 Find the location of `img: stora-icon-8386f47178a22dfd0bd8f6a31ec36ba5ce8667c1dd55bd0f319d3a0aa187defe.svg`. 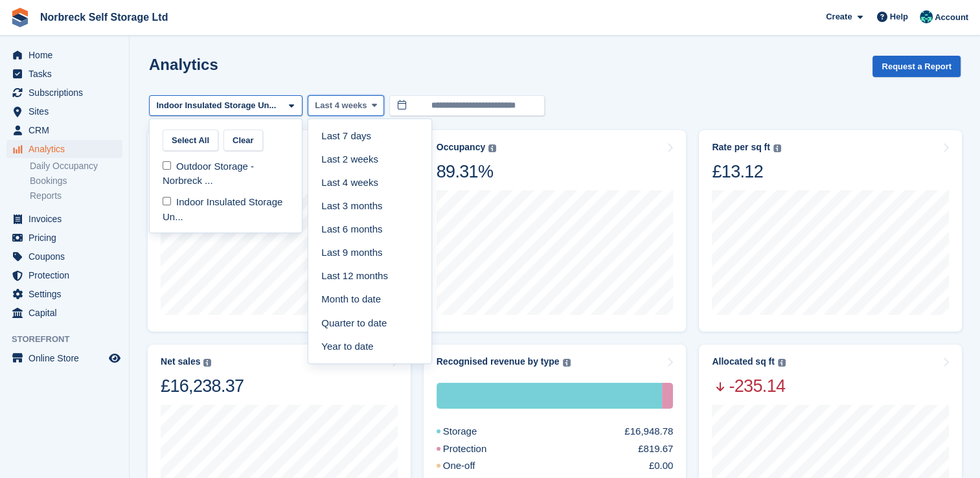

img: stora-icon-8386f47178a22dfd0bd8f6a31ec36ba5ce8667c1dd55bd0f319d3a0aa187defe.svg is located at coordinates (20, 18).